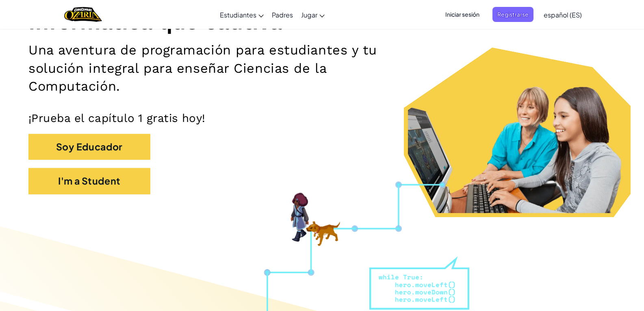 The height and width of the screenshot is (311, 644). I want to click on a: Jugar, so click(313, 14).